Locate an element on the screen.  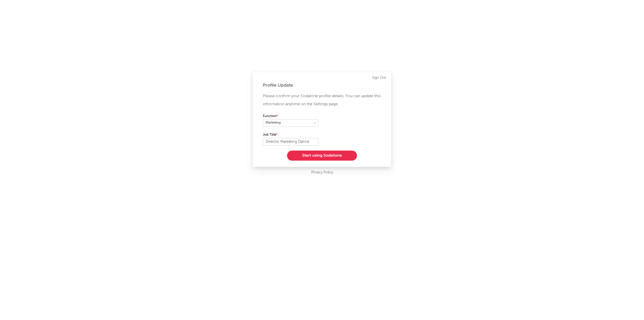
label: Job Title is located at coordinates (291, 135).